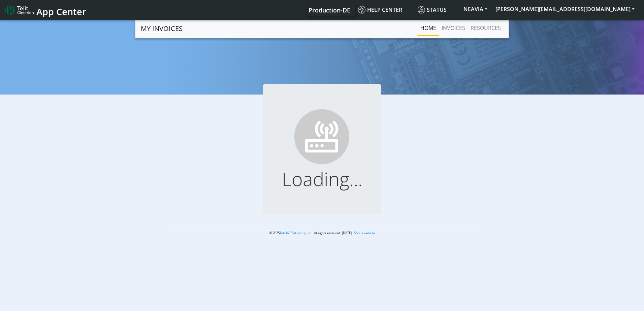  Describe the element at coordinates (62, 11) in the screenshot. I see `span: App Center` at that location.